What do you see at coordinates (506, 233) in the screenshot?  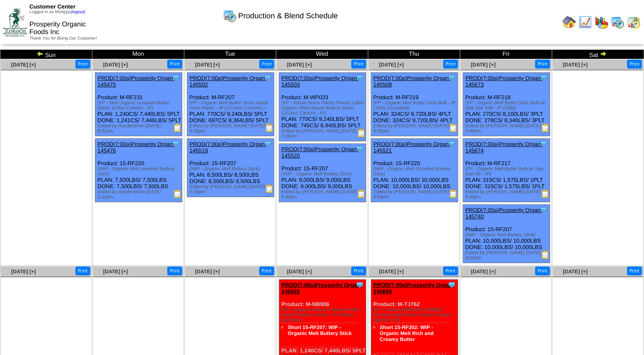 I see `div: Product: 15-RF207 PLAN: 10,000LBS / 10,000LBS DONE: 10,000LBS / 10,000LBS` at bounding box center [506, 233].